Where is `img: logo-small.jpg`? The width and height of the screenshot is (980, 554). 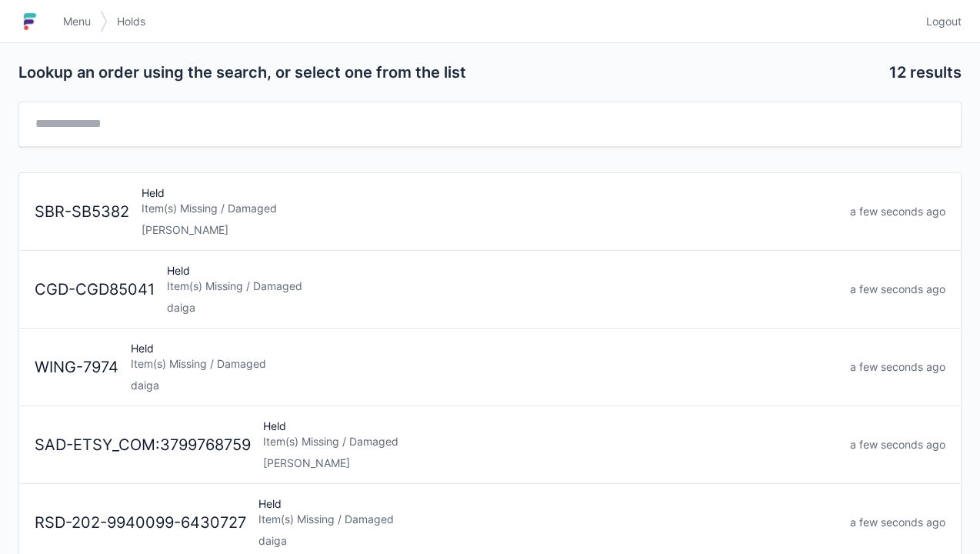 img: logo-small.jpg is located at coordinates (30, 21).